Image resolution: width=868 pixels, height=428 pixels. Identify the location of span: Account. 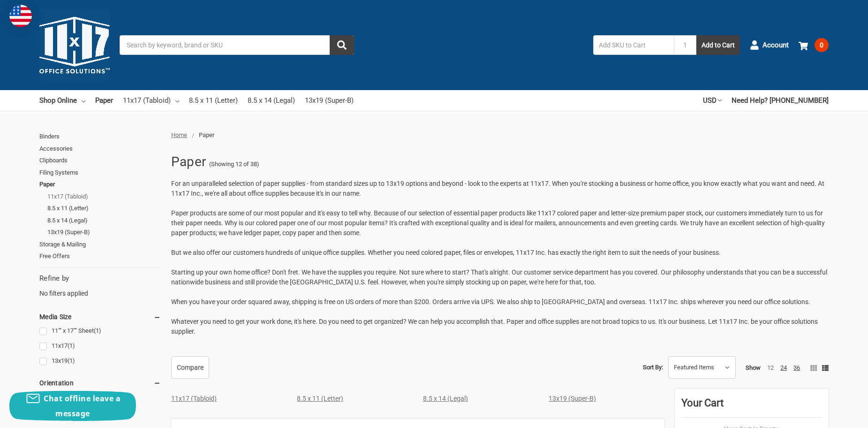
(775, 45).